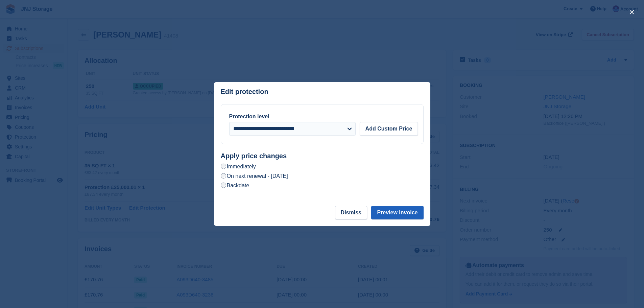  I want to click on strong: Apply price changes, so click(254, 156).